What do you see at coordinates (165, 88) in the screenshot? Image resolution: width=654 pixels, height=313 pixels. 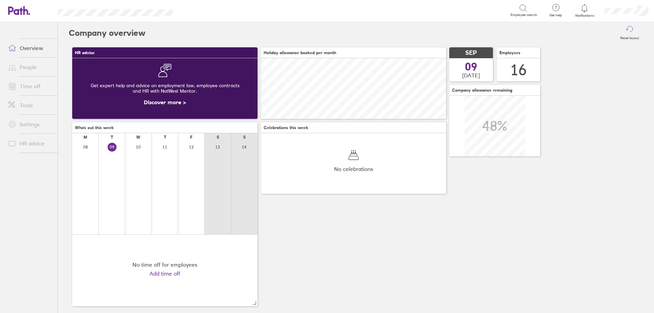 I see `div: Get expert help and advice on employment law, employee contracts and HR with NatWest Mentor.` at bounding box center [165, 88].